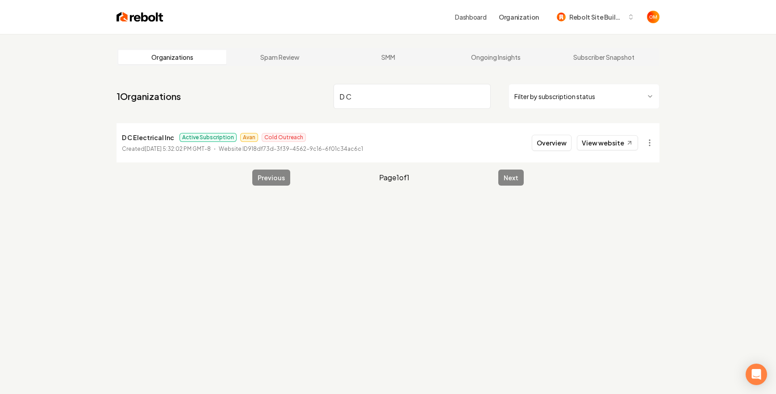 The image size is (776, 394). What do you see at coordinates (412, 96) in the screenshot?
I see `input: Search by name or ID` at bounding box center [412, 96].